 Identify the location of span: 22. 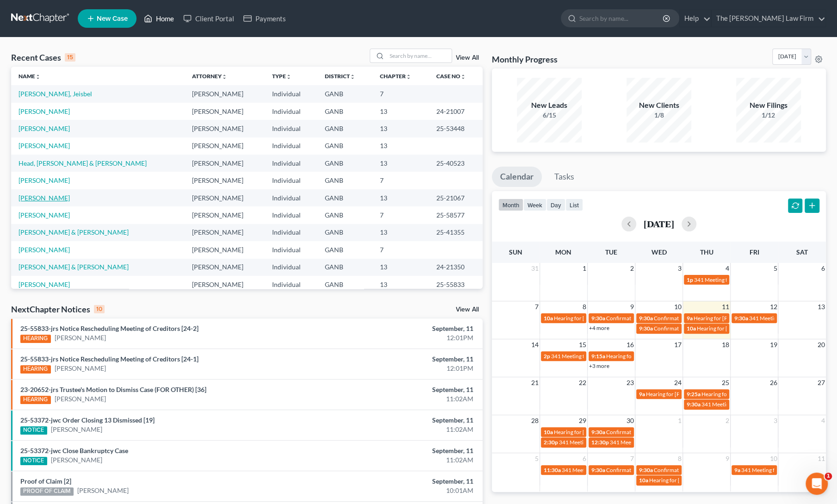
(582, 383).